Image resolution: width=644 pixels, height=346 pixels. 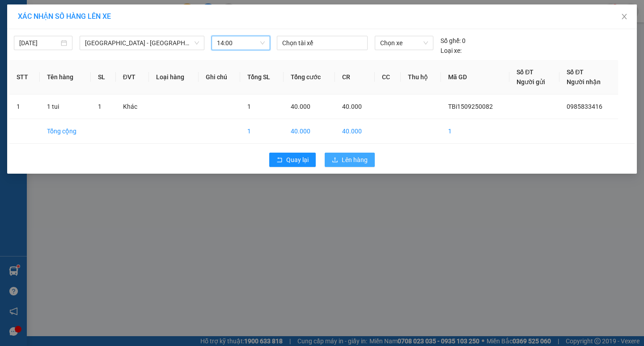 I want to click on td: Khác, so click(x=132, y=107).